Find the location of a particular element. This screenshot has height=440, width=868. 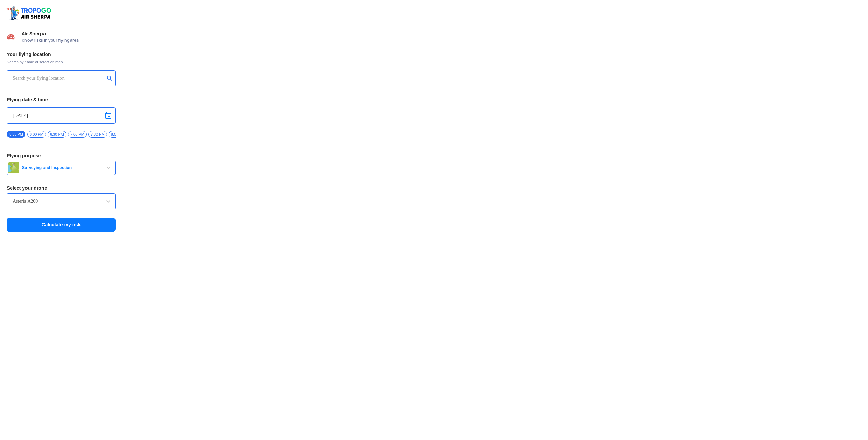

span: 7:30 PM is located at coordinates (98, 134).